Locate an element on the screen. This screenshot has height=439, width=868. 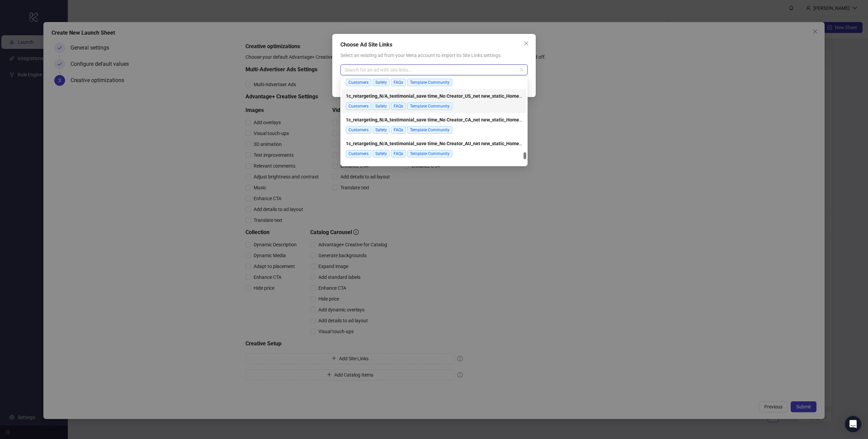
div: Open Intercom Messenger is located at coordinates (853, 424).